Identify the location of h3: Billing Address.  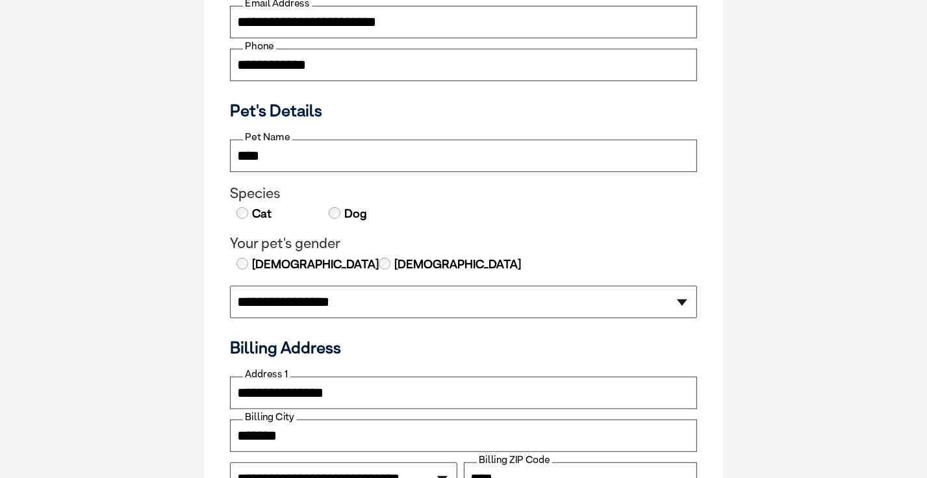
(463, 348).